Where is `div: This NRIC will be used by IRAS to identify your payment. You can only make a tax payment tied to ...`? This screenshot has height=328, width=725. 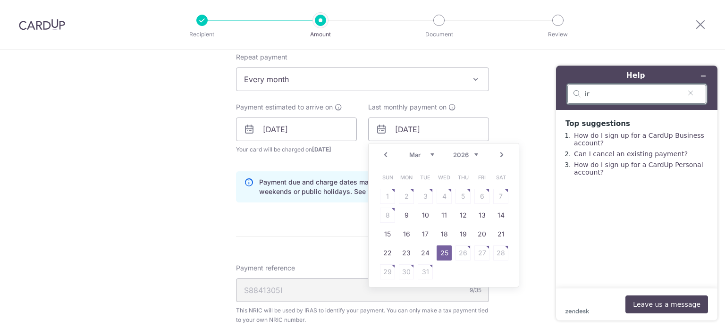 div: This NRIC will be used by IRAS to identify your payment. You can only make a tax payment tied to ... is located at coordinates (363, 315).